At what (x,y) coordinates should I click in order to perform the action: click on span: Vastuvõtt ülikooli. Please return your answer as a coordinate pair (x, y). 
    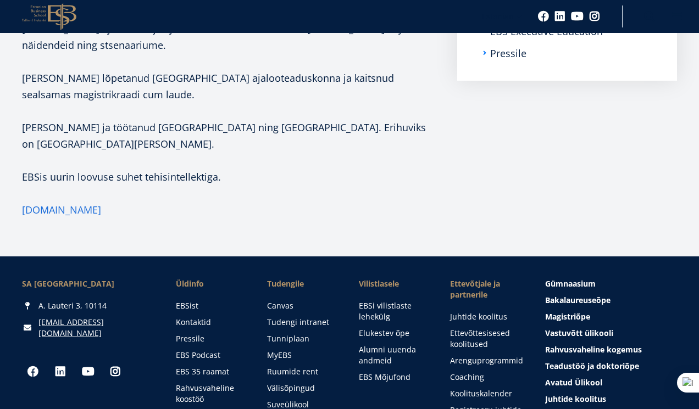
    Looking at the image, I should click on (579, 333).